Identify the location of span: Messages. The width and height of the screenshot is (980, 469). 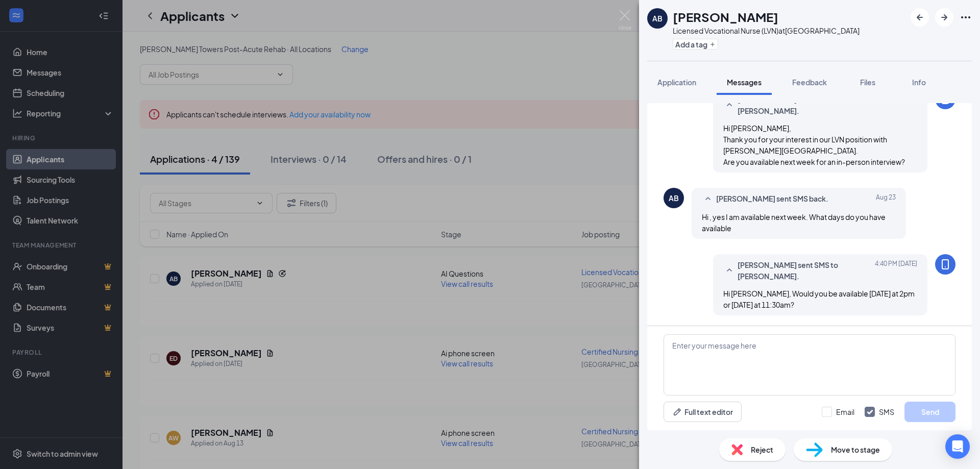
(744, 82).